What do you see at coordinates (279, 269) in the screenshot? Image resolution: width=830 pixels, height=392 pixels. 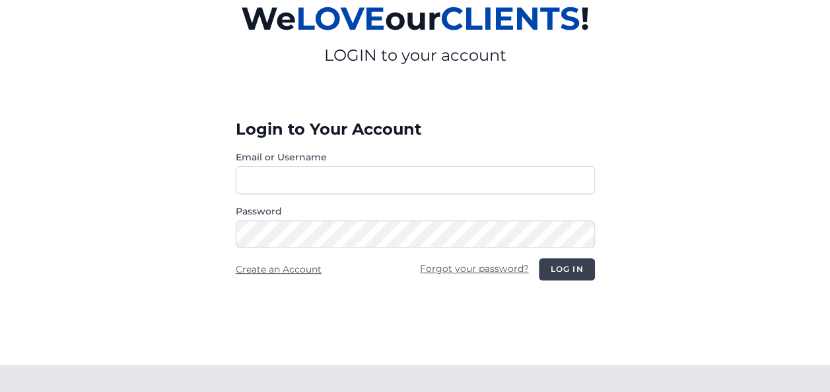 I see `a: Create an Account` at bounding box center [279, 269].